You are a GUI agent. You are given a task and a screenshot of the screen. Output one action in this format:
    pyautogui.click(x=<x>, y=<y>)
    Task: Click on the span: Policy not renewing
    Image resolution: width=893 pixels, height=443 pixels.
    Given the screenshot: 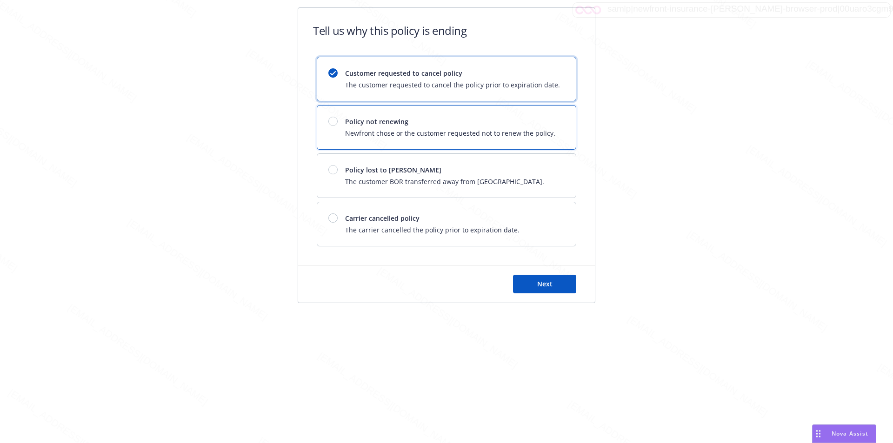 What is the action you would take?
    pyautogui.click(x=450, y=121)
    